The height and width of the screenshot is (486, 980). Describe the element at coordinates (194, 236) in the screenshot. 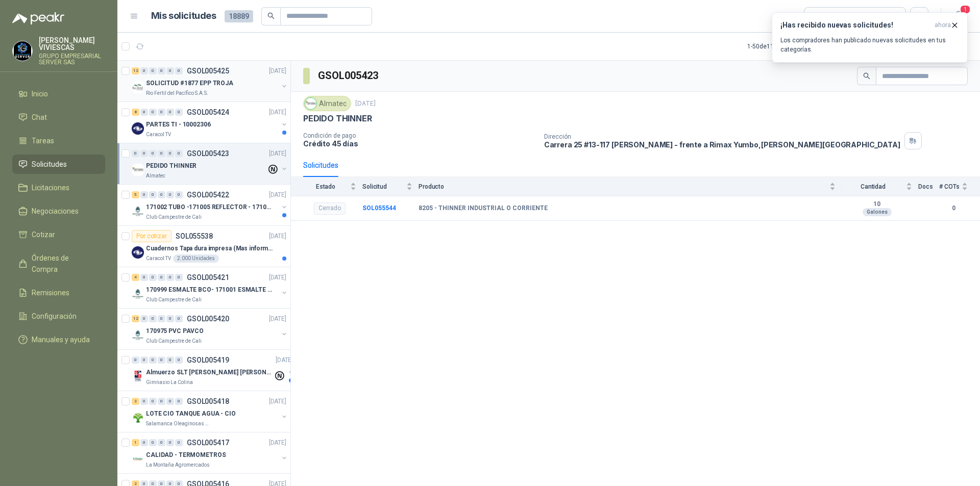

I see `p: SOL055538` at that location.